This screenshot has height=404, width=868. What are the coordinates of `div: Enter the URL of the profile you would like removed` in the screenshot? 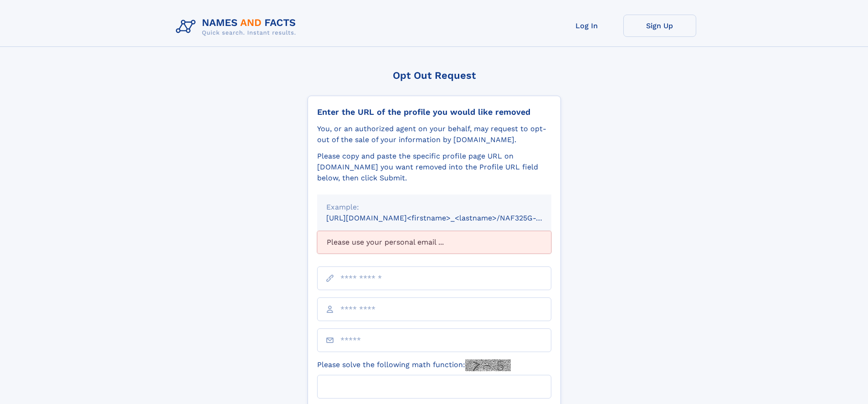 It's located at (435, 112).